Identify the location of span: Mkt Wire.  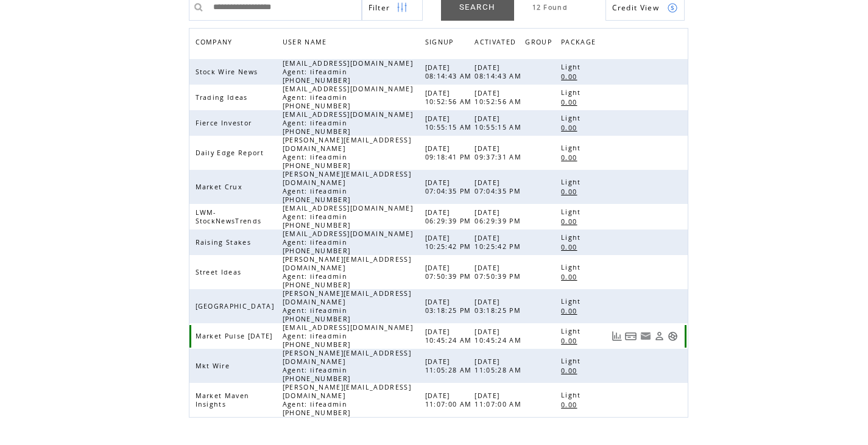
(214, 366).